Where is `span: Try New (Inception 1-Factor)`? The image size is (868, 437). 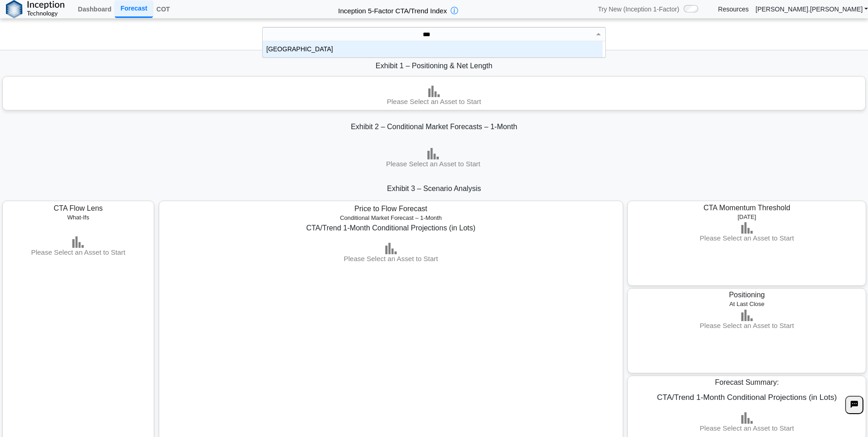
span: Try New (Inception 1-Factor) is located at coordinates (638, 10).